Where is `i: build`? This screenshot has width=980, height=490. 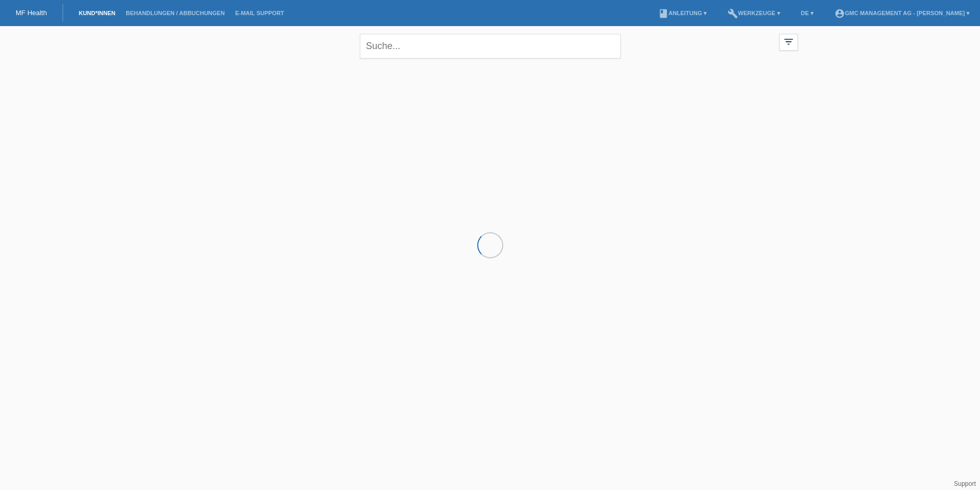
i: build is located at coordinates (733, 13).